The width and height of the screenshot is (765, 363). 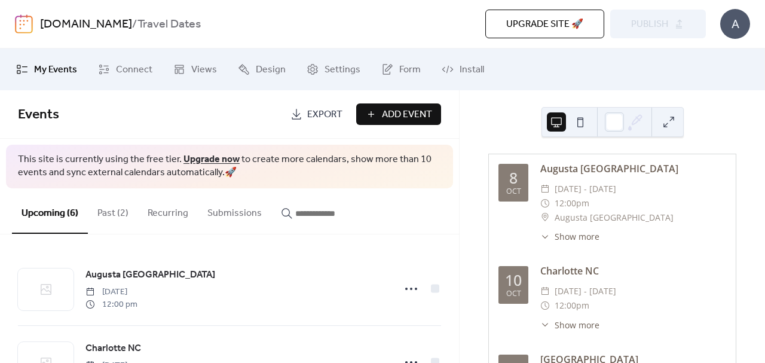 What do you see at coordinates (513, 177) in the screenshot?
I see `div: 8` at bounding box center [513, 177].